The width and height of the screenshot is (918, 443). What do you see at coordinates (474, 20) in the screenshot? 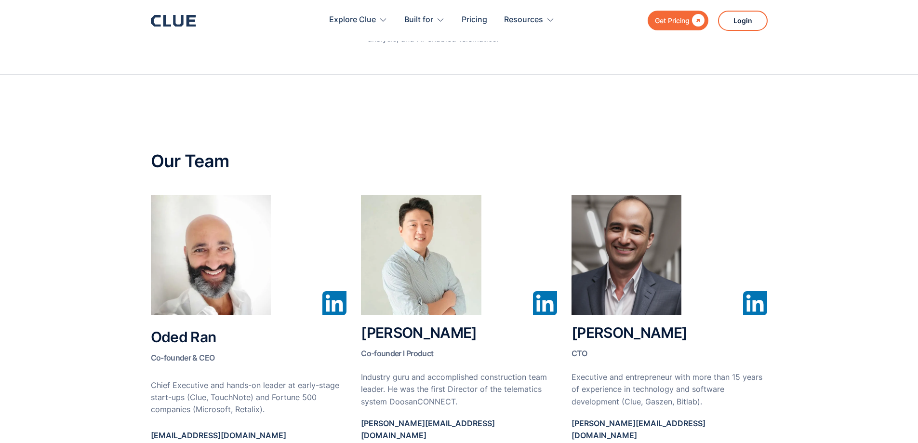
I see `a: Pricing` at bounding box center [474, 20].